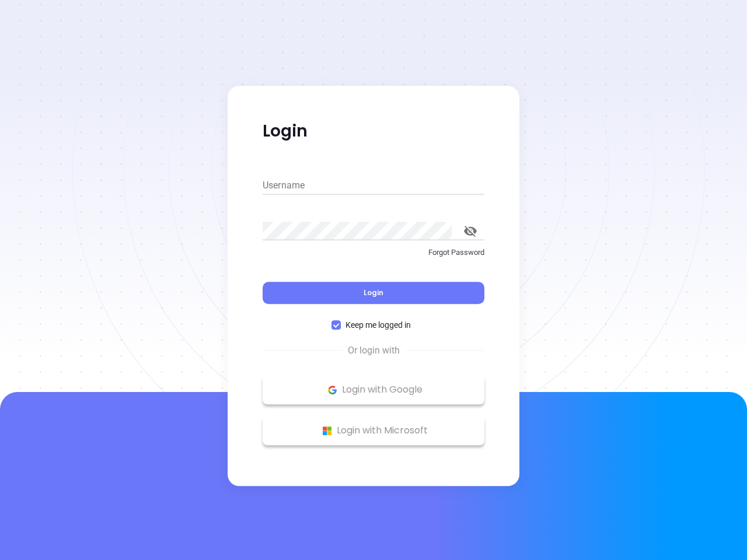  I want to click on p: Forgot Password, so click(374, 252).